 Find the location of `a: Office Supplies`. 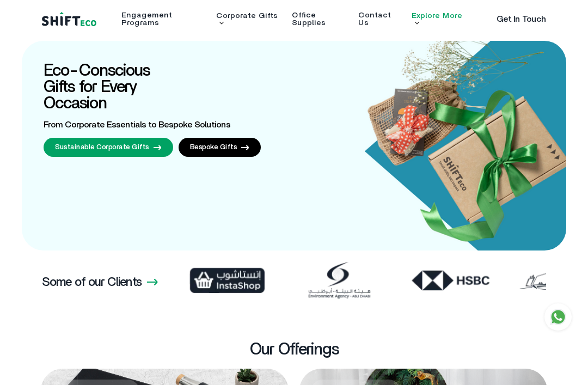

a: Office Supplies is located at coordinates (308, 19).